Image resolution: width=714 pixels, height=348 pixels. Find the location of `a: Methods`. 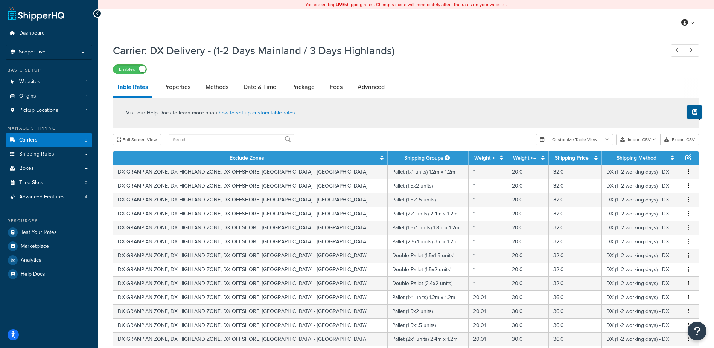

a: Methods is located at coordinates (217, 87).